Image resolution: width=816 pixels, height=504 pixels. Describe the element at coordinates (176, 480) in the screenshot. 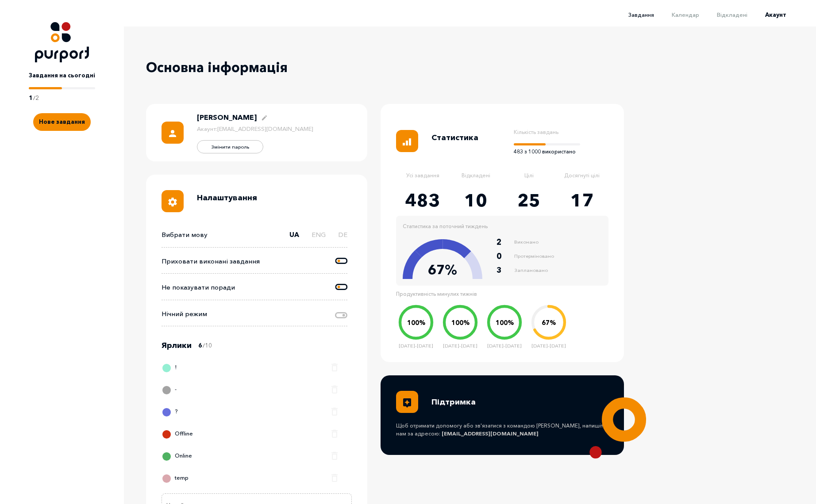

I see `div: temp` at that location.